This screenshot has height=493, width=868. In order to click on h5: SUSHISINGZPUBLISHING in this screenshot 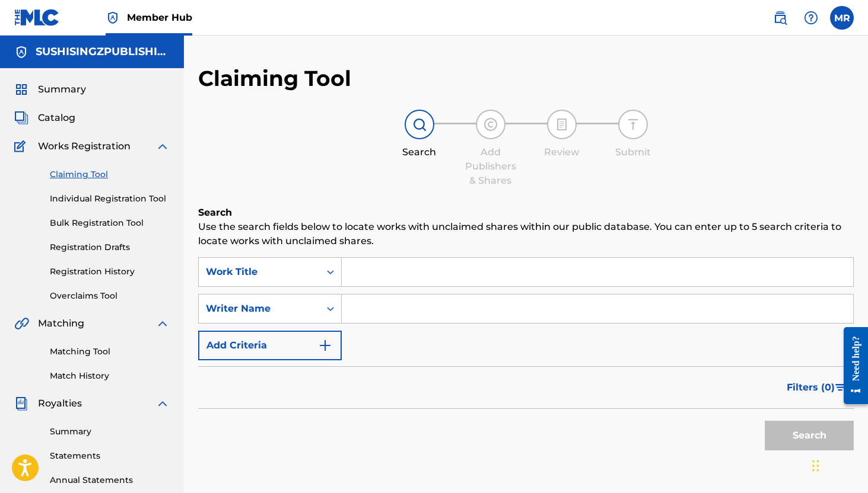, I will do `click(103, 52)`.